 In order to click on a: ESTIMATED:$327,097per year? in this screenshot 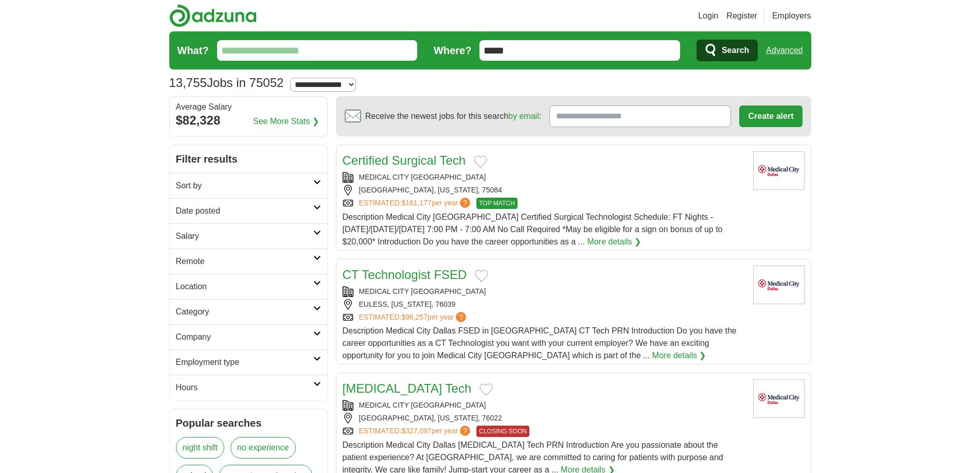, I will do `click(416, 431)`.